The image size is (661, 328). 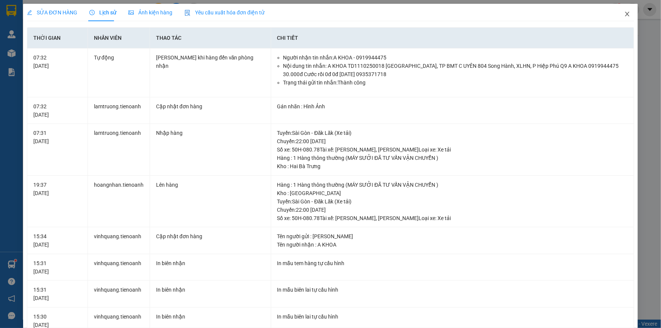 What do you see at coordinates (627, 14) in the screenshot?
I see `span: close` at bounding box center [627, 14].